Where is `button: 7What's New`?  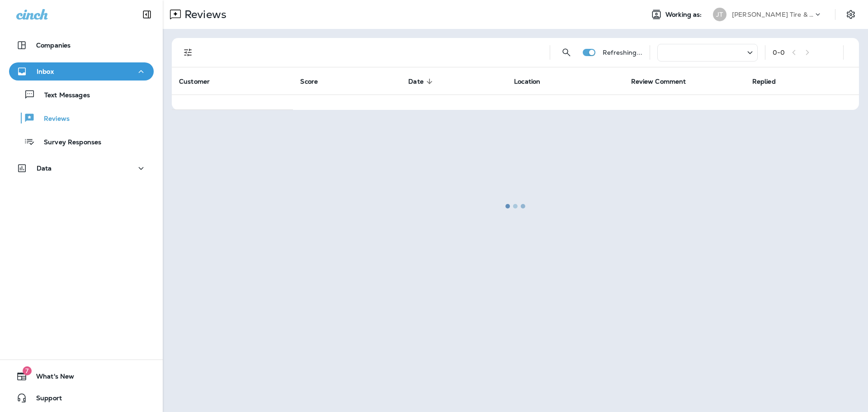
button: 7What's New is located at coordinates (81, 376).